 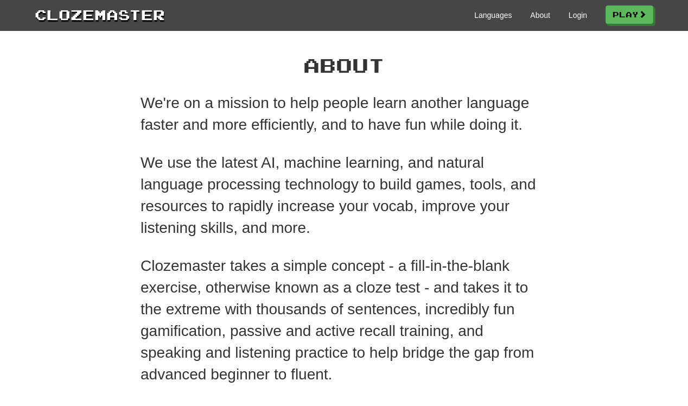 I want to click on a: Play, so click(x=629, y=15).